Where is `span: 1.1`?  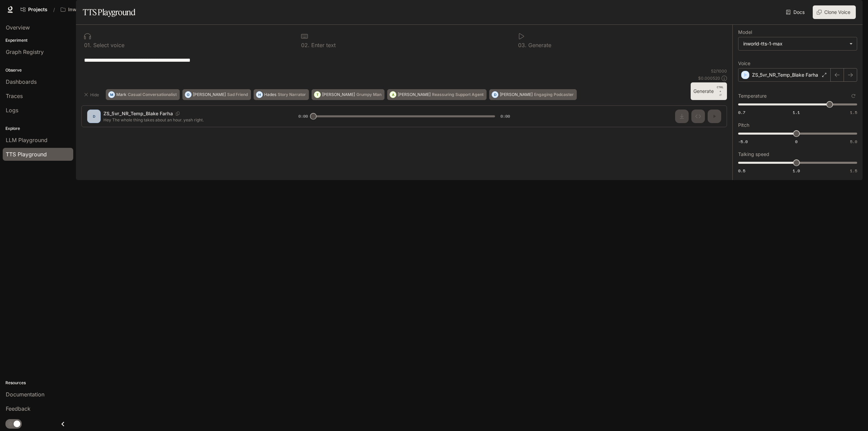
span: 1.1 is located at coordinates (796, 113).